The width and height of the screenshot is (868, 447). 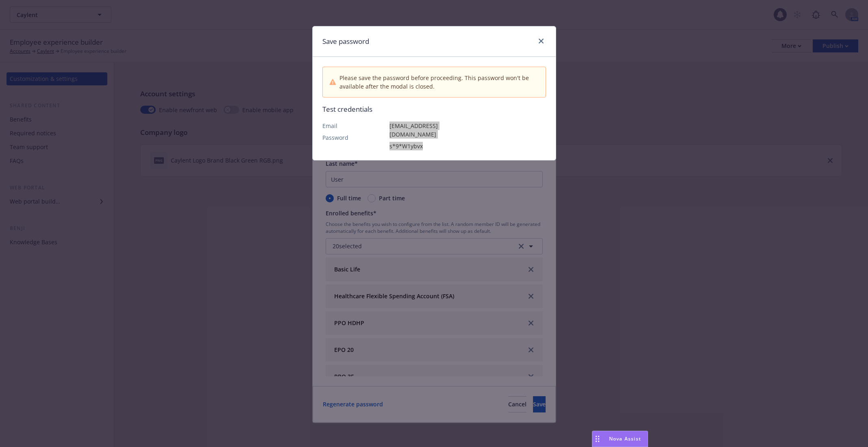 I want to click on span: Please save the password before proceeding. This password won't be available after the modal is c..., so click(x=439, y=82).